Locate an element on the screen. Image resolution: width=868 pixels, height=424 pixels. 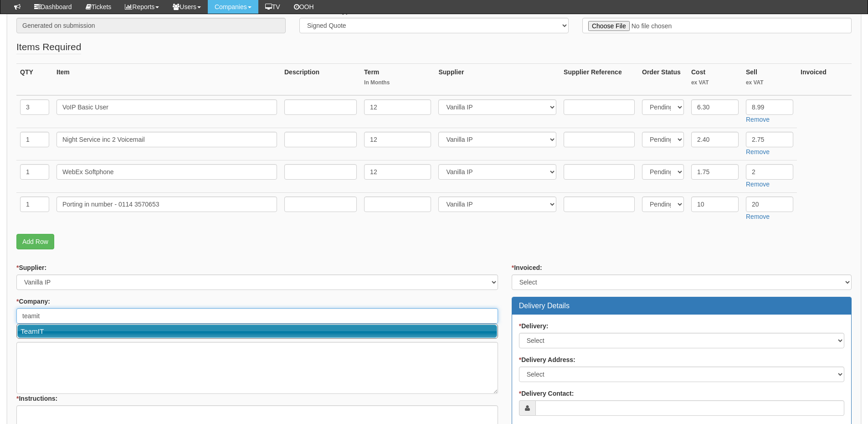
label: Delivery: is located at coordinates (534, 326).